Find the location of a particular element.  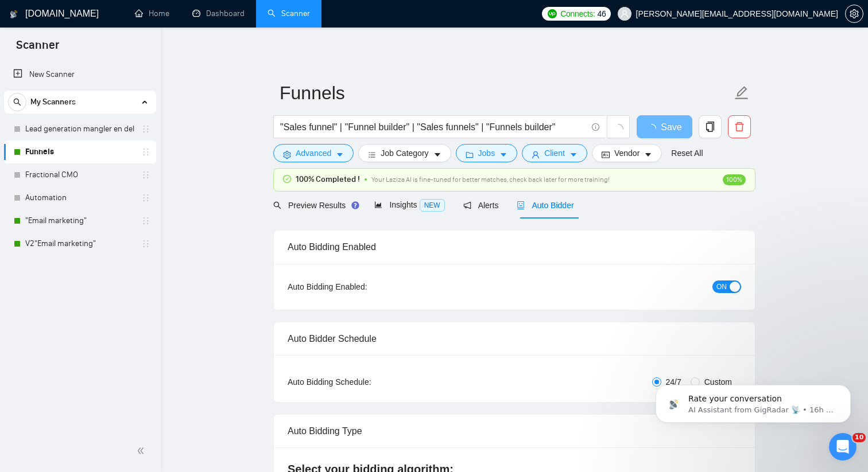

span: 100% Completed ! is located at coordinates (328, 179).